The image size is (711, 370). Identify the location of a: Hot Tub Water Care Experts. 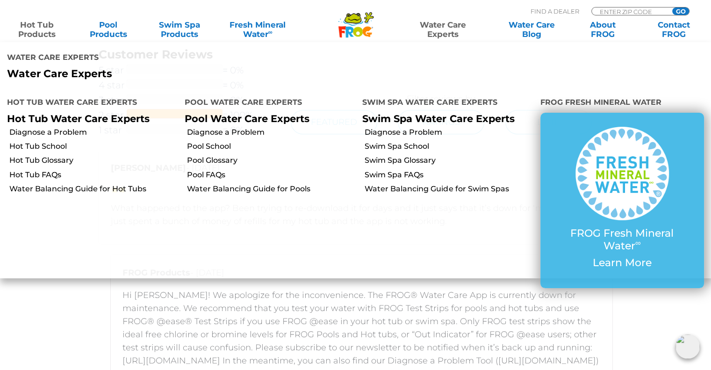
(78, 118).